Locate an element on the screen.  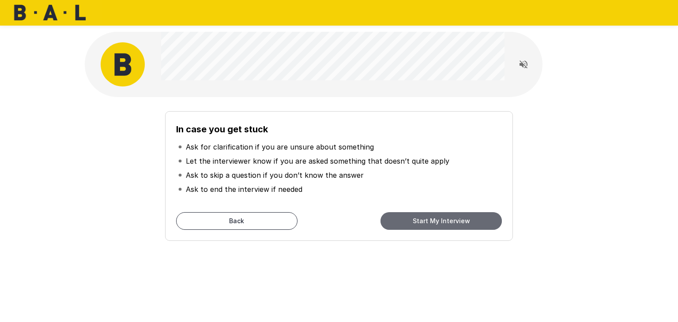
p: Ask to end the interview if needed is located at coordinates (244, 189).